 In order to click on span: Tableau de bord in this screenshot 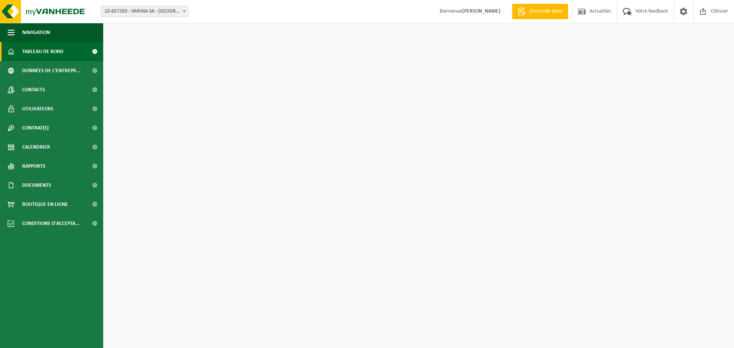, I will do `click(43, 52)`.